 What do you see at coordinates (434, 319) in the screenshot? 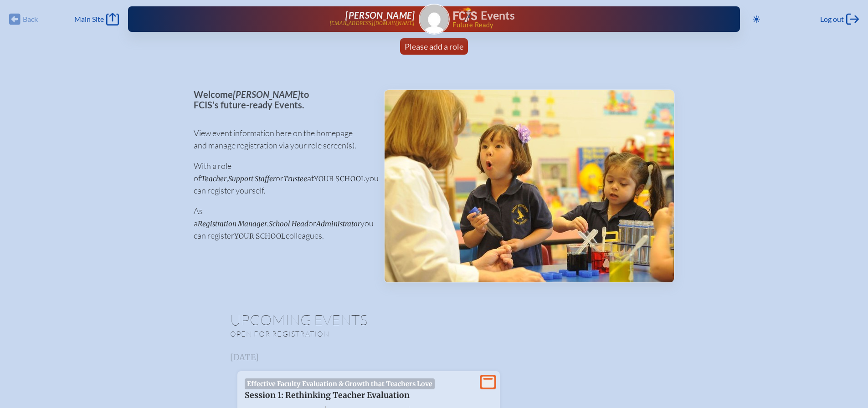
I see `h1: Upcoming Events` at bounding box center [434, 319].